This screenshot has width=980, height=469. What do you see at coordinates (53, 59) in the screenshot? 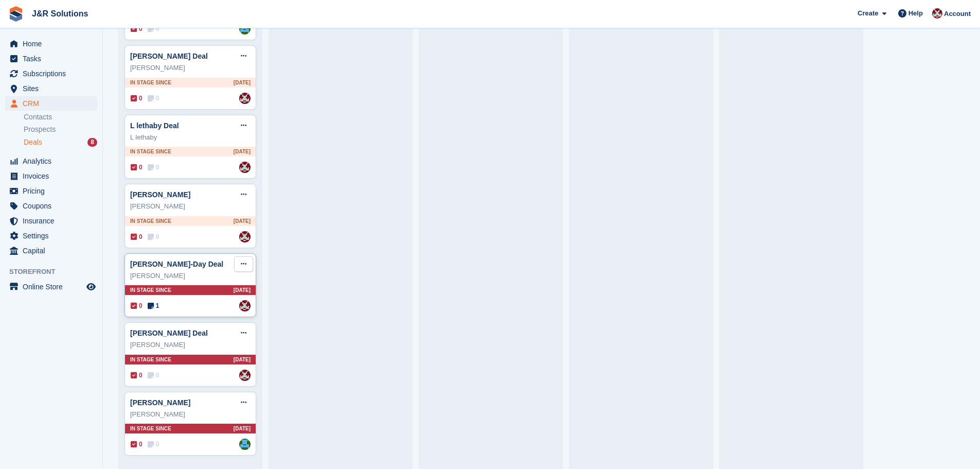
I see `span: Tasks` at bounding box center [53, 59].